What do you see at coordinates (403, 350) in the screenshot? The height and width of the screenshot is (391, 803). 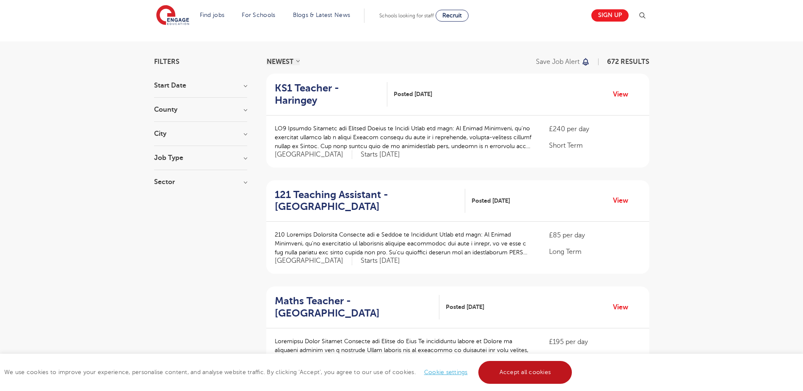 I see `p: Loremipsu Dolor Sitamet Consecte adi Elitse do Eius Te incididuntu labore et Dolore ma aliquaeni ...` at bounding box center [403, 350].